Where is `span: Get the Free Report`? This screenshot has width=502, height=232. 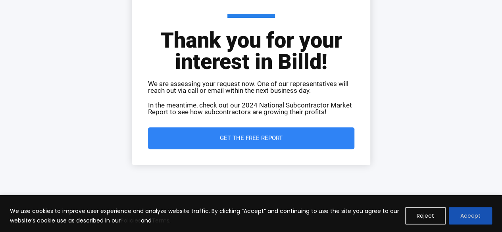
span: Get the Free Report is located at coordinates (251, 138).